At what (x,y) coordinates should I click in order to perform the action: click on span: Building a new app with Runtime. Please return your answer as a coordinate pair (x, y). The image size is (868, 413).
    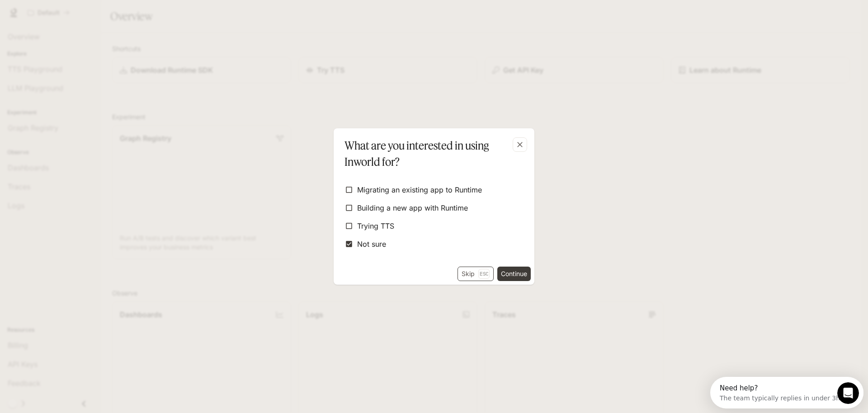
    Looking at the image, I should click on (412, 208).